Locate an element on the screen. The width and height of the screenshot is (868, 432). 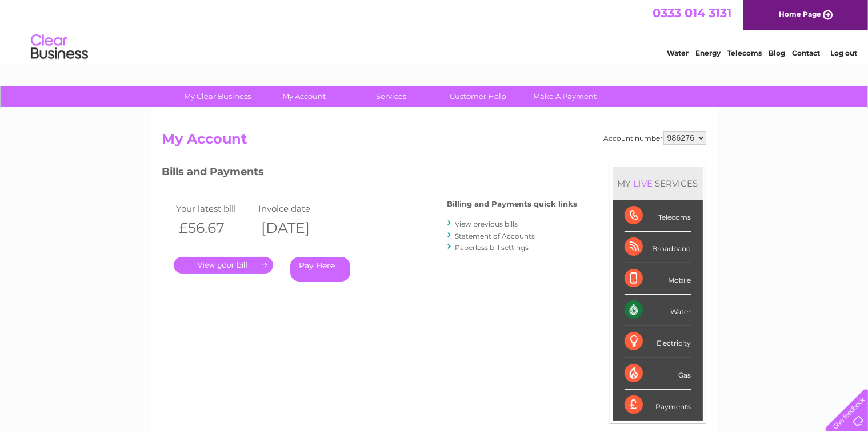
a: Log out is located at coordinates (844, 53).